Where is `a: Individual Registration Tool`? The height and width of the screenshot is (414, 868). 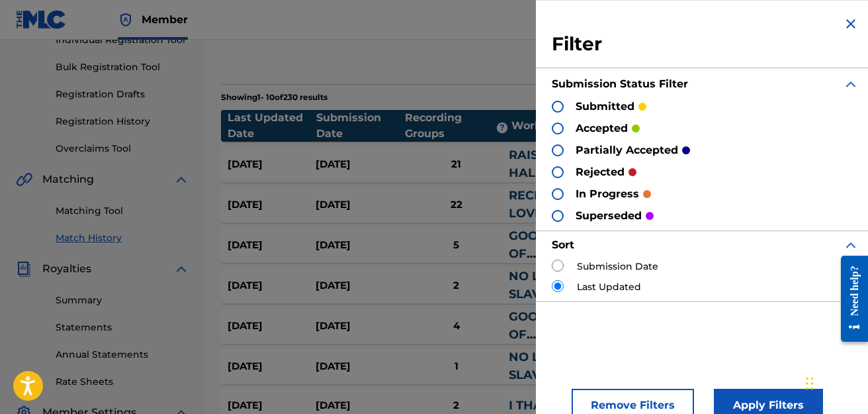
a: Individual Registration Tool is located at coordinates (123, 40).